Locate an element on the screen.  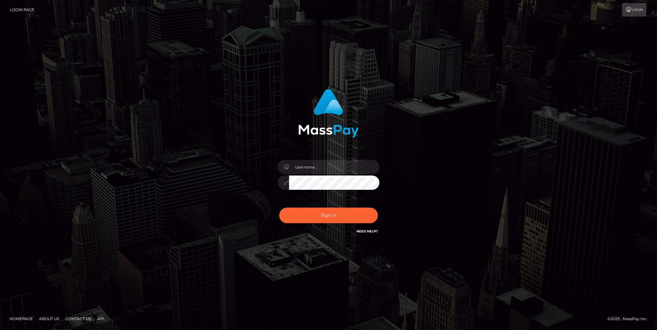
a: Need Help? is located at coordinates (367, 231).